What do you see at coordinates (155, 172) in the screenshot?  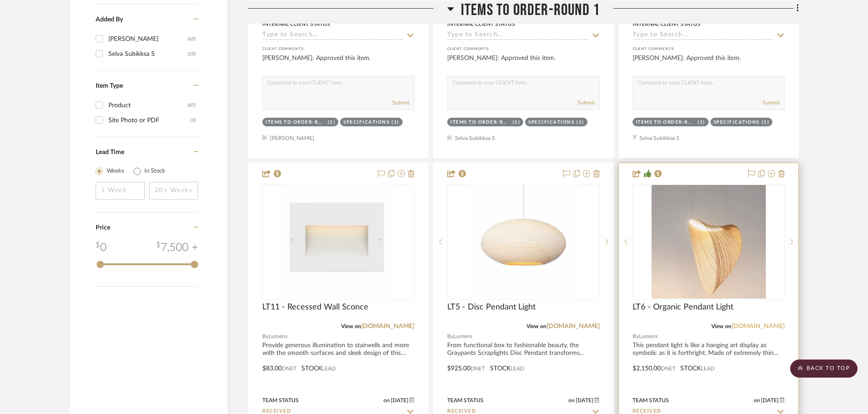 I see `label: In Stock` at bounding box center [155, 172].